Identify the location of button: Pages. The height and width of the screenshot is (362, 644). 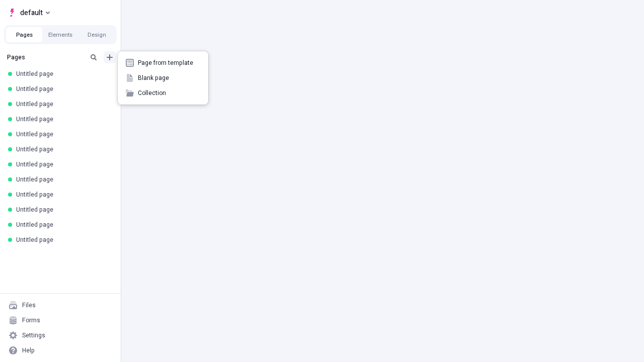
(25, 35).